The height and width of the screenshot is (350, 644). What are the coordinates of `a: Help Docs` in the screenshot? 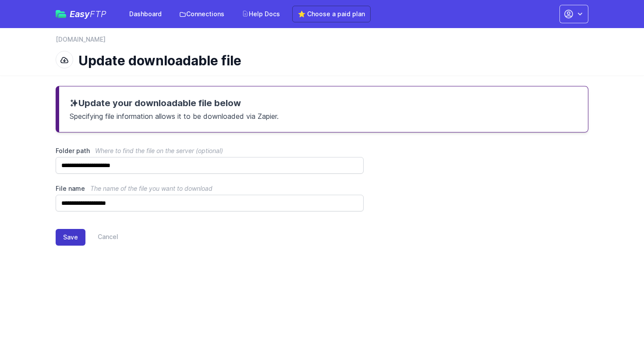 It's located at (261, 14).